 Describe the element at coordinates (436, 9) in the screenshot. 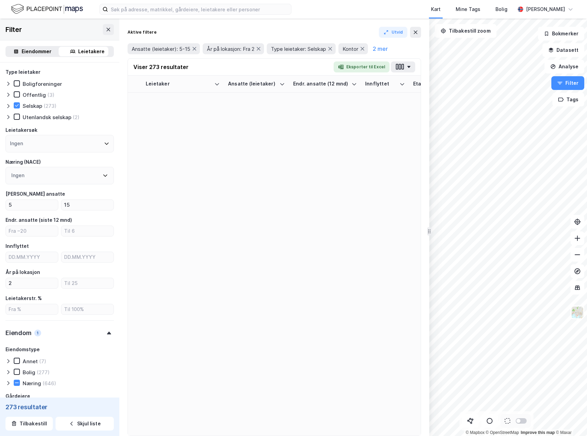

I see `div: Kart` at that location.